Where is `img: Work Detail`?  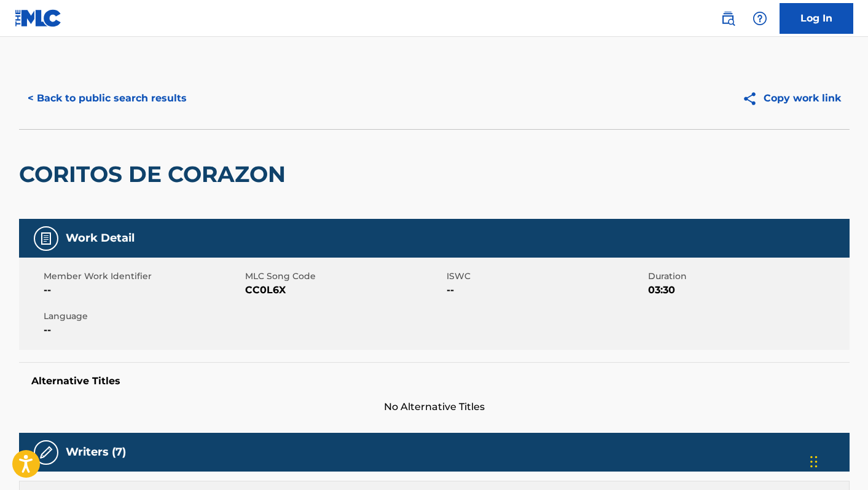 img: Work Detail is located at coordinates (46, 238).